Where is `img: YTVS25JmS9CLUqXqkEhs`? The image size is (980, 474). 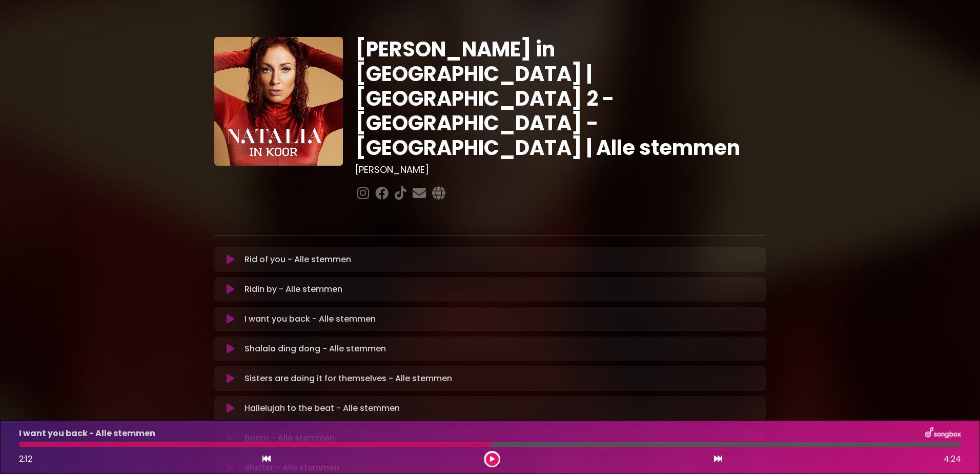
img: YTVS25JmS9CLUqXqkEhs is located at coordinates (278, 101).